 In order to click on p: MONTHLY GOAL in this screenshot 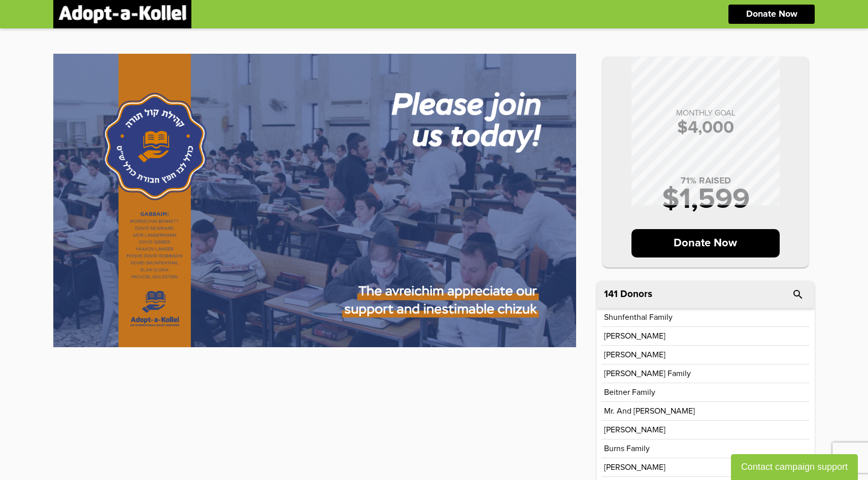, I will do `click(705, 113)`.